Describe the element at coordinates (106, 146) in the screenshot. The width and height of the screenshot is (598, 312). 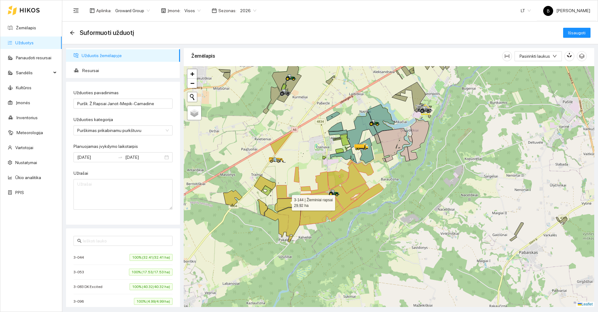
I see `label: Planuojamas įvykdymo laikotarpis` at that location.